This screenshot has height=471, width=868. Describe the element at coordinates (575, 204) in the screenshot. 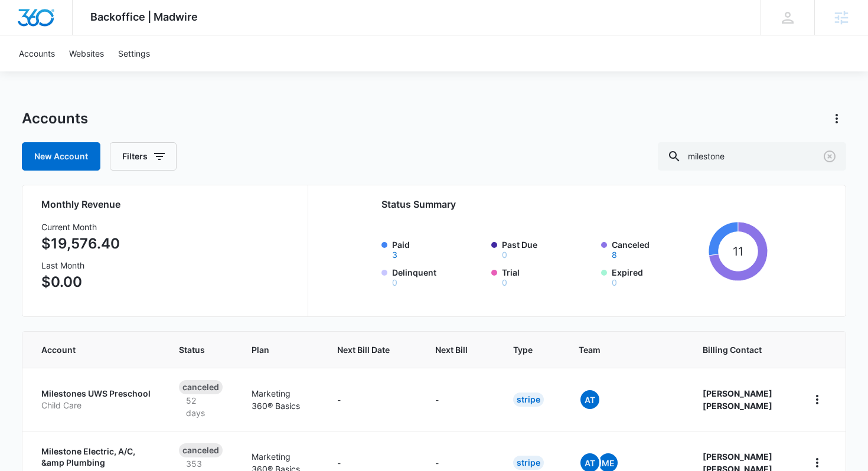

I see `h2: Status Summary` at that location.